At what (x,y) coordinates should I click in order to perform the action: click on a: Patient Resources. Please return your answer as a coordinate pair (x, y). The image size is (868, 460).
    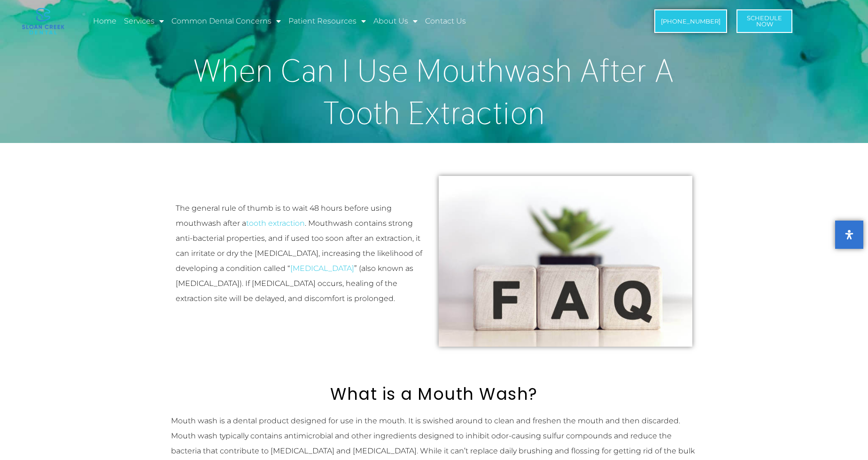
    Looking at the image, I should click on (327, 21).